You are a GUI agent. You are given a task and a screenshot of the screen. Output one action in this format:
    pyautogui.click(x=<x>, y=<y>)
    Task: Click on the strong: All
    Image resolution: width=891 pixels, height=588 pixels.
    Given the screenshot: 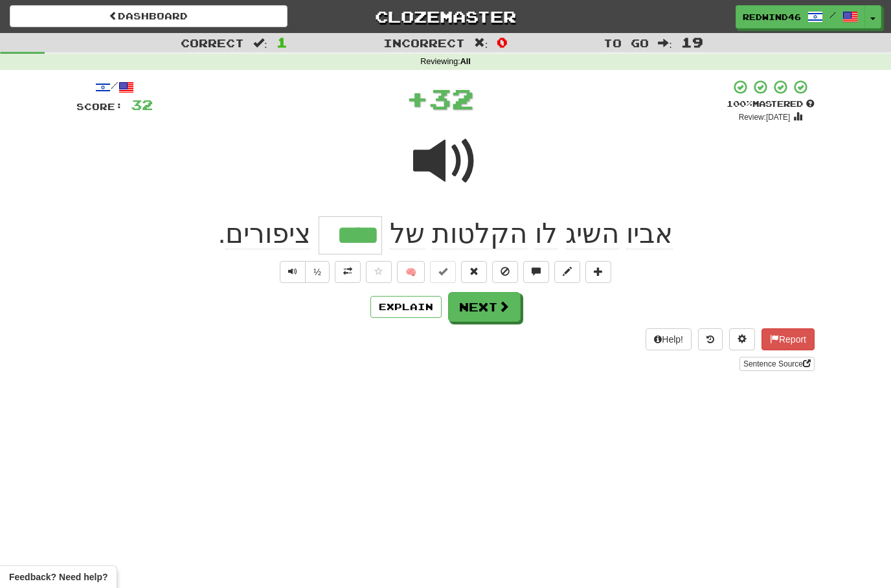 What is the action you would take?
    pyautogui.click(x=466, y=61)
    